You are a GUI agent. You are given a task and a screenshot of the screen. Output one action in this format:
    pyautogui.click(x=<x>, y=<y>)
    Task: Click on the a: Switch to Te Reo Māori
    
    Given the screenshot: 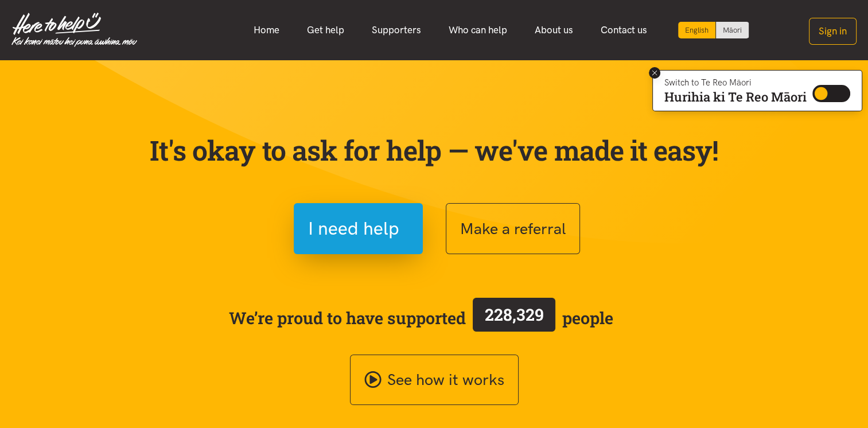 What is the action you would take?
    pyautogui.click(x=732, y=30)
    